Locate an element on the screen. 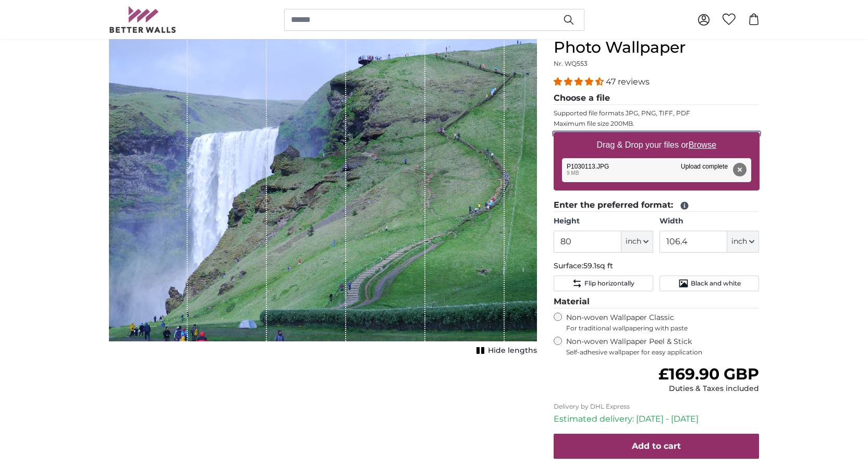 Image resolution: width=868 pixels, height=464 pixels. p: Delivery by DHL Express is located at coordinates (657, 407).